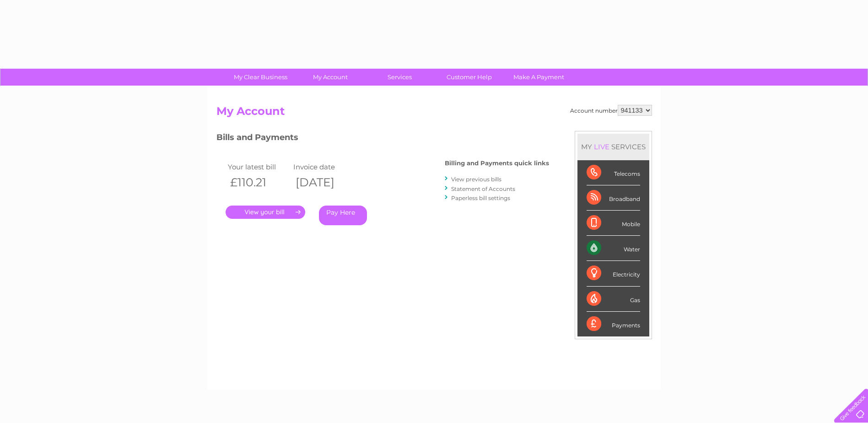  I want to click on div: Payments, so click(613, 324).